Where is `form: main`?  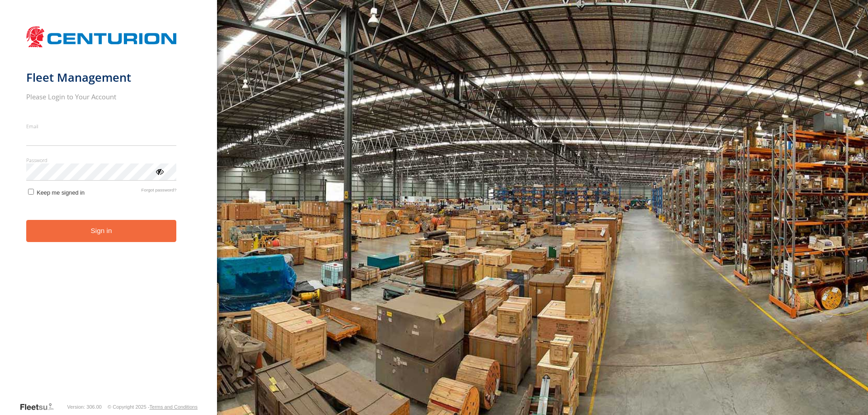
form: main is located at coordinates (108, 211).